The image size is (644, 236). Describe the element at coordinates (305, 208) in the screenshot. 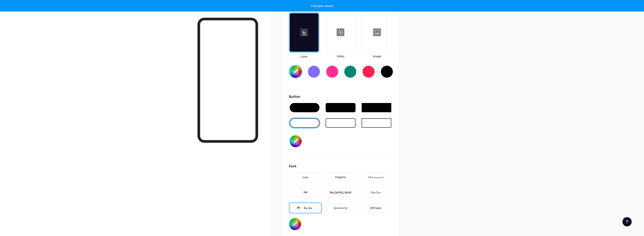

I see `div: PT Sans` at that location.